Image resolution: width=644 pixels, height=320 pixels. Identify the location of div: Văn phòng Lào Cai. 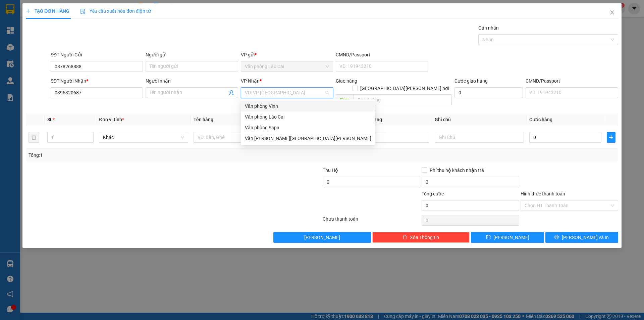
(308, 117).